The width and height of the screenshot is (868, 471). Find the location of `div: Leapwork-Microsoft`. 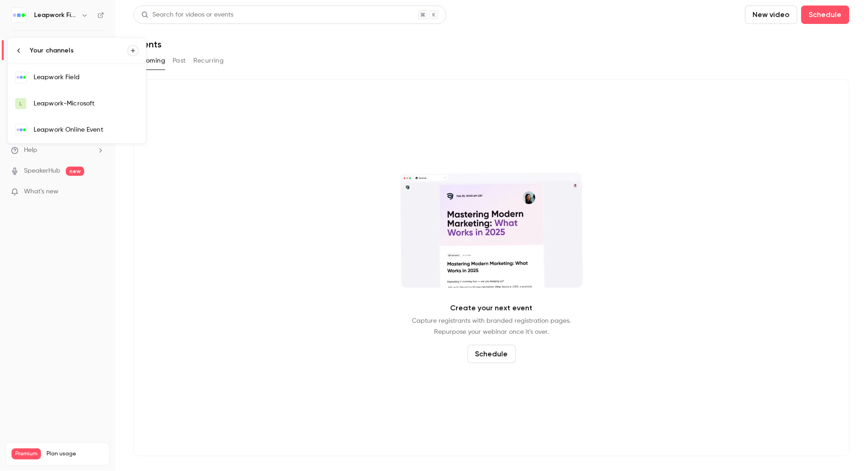

div: Leapwork-Microsoft is located at coordinates (86, 104).